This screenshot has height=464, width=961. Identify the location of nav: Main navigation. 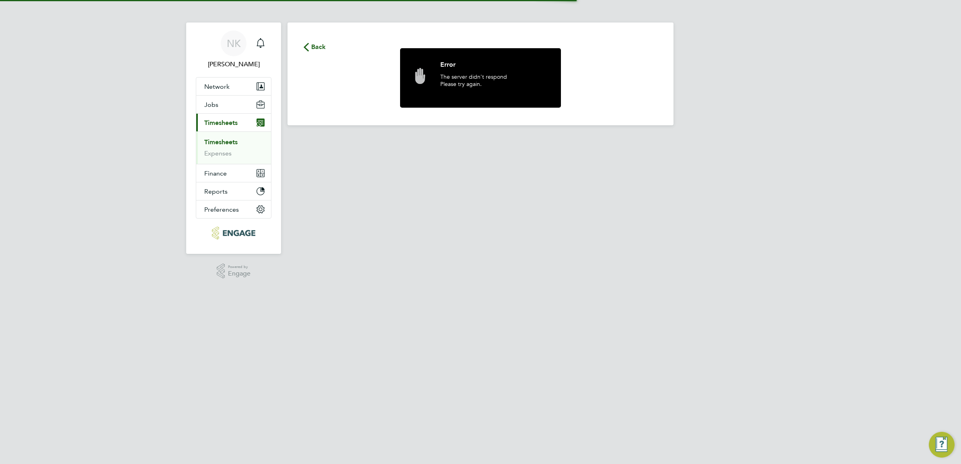
(234, 138).